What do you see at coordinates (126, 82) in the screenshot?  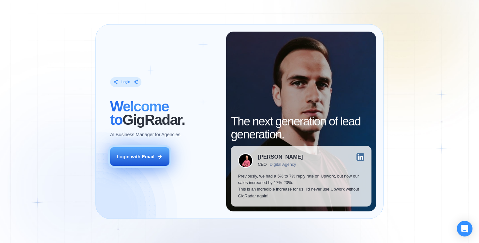 I see `div: Login` at bounding box center [126, 82].